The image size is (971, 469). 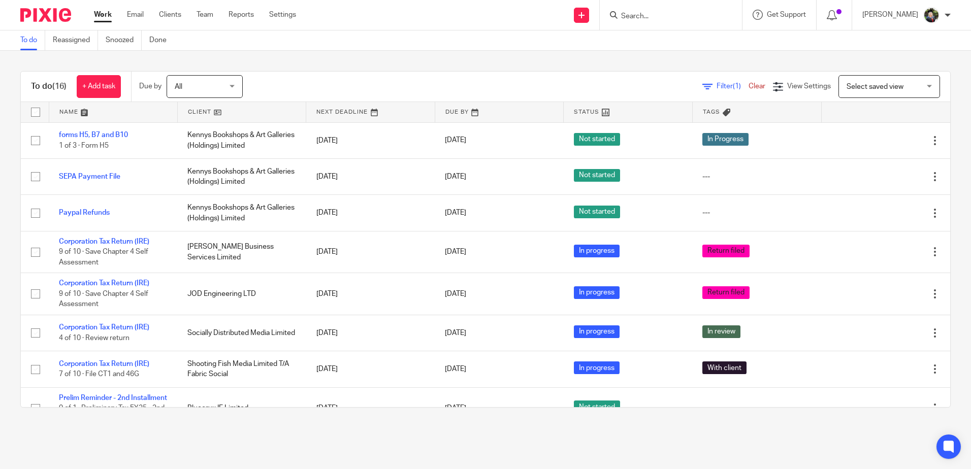 I want to click on span: In review, so click(x=721, y=332).